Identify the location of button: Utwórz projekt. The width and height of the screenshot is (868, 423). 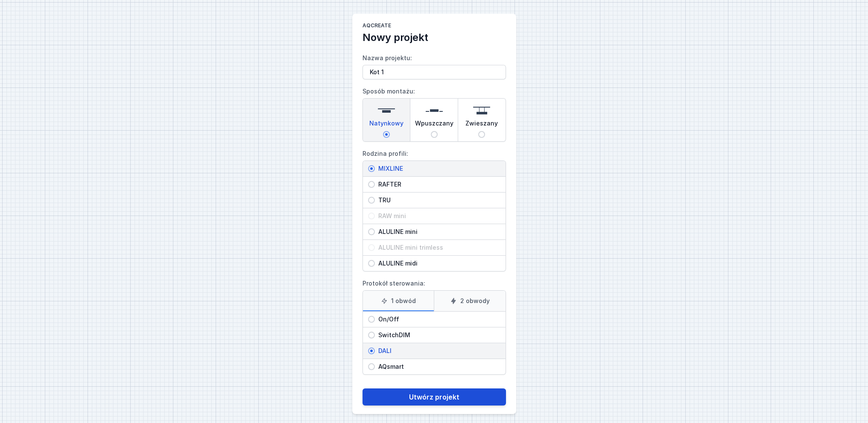
(434, 397).